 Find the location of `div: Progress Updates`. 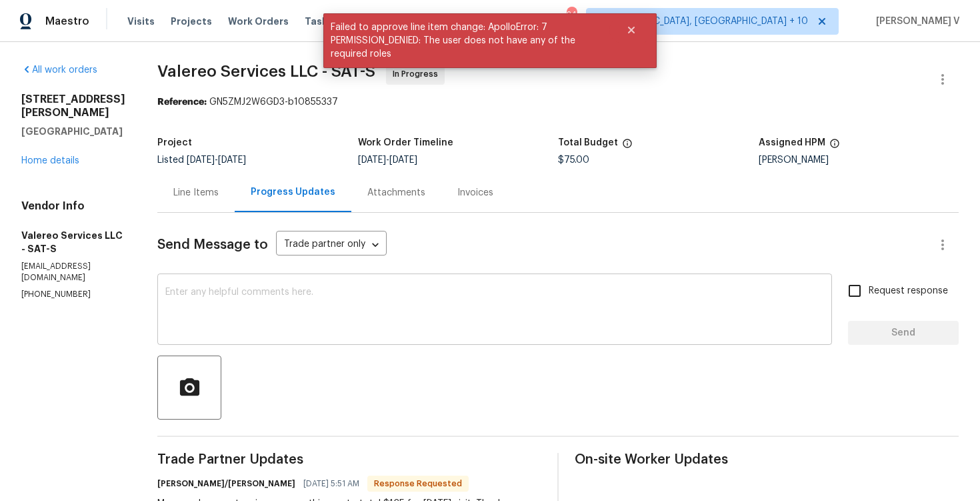

div: Progress Updates is located at coordinates (292, 192).